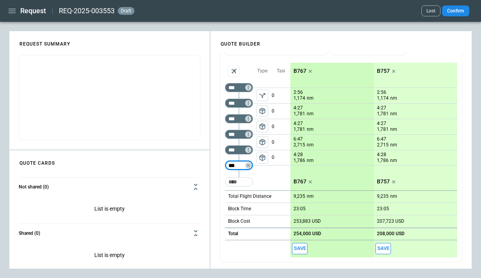 The height and width of the screenshot is (278, 481). Describe the element at coordinates (37, 161) in the screenshot. I see `h4: QUOTE CARDS` at that location.